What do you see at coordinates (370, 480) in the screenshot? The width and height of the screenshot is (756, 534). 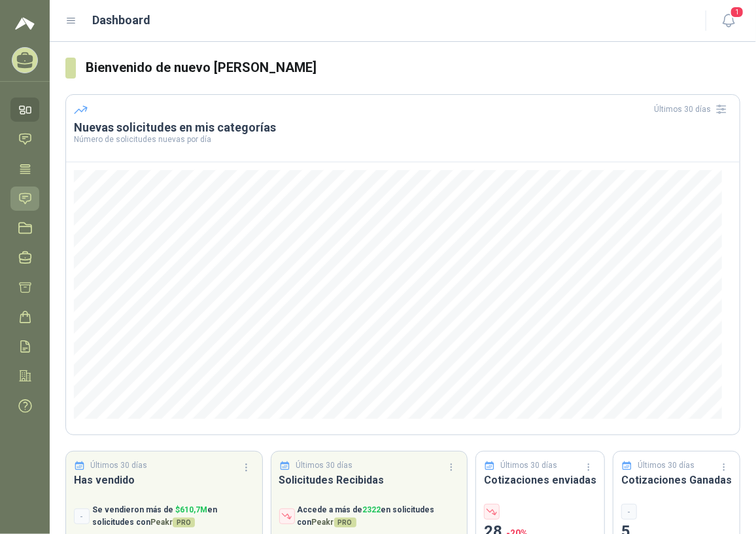 I see `h3: Solicitudes Recibidas` at bounding box center [370, 480].